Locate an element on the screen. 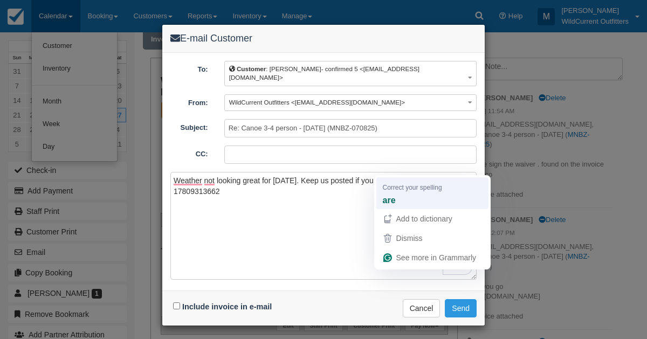 The width and height of the screenshot is (647, 339). button: Send is located at coordinates (460, 308).